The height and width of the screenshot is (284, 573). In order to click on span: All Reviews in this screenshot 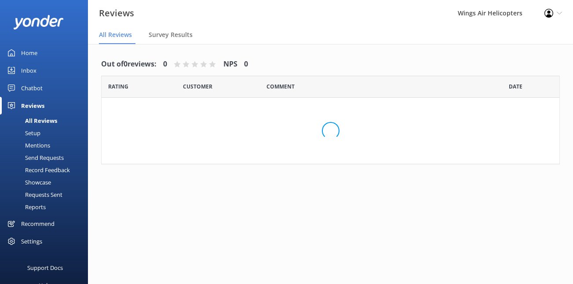, I will do `click(115, 35)`.